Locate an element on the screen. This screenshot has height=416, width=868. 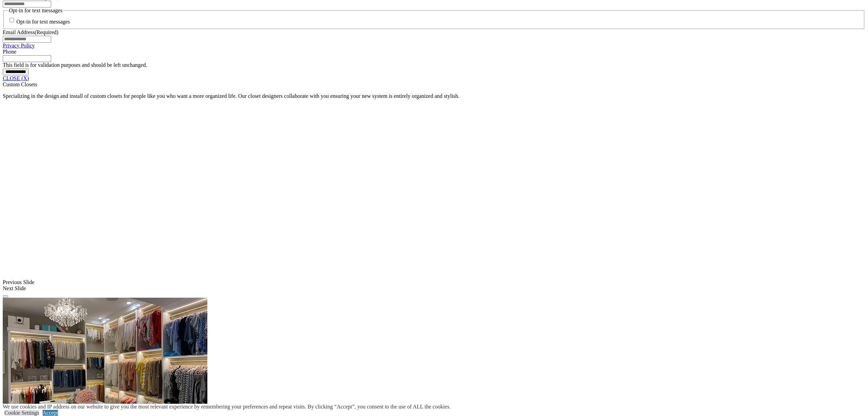
span: Custom Closets is located at coordinates (20, 84).